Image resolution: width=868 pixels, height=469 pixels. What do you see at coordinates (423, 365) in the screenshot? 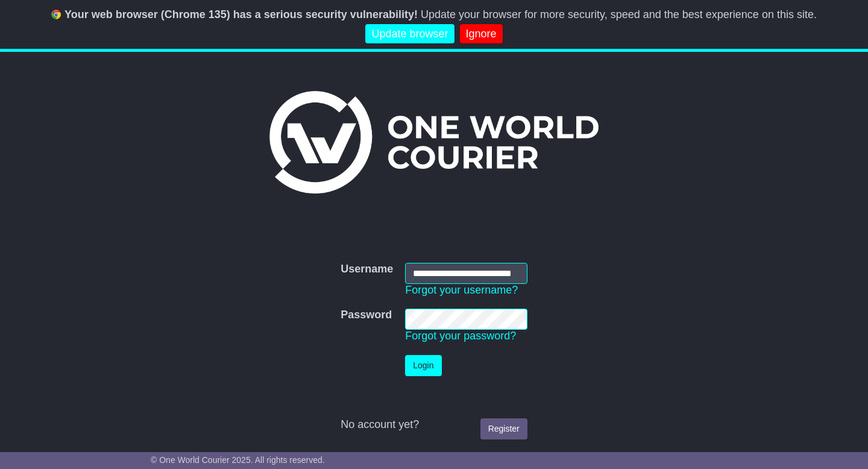
I see `button: Login` at bounding box center [423, 365].